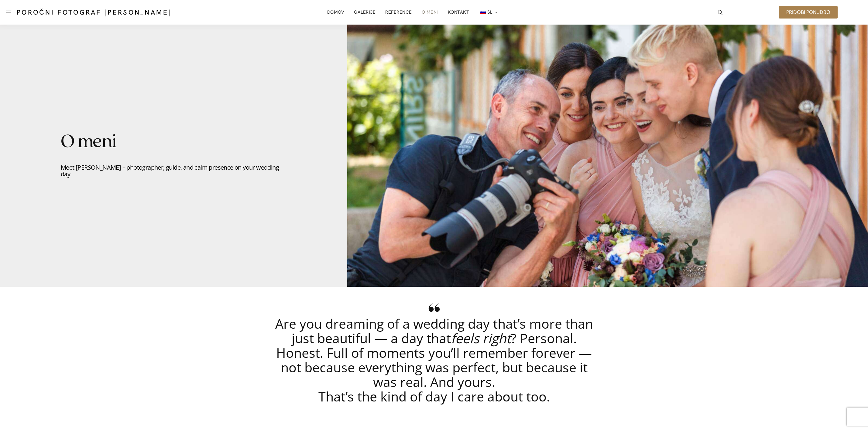 The width and height of the screenshot is (868, 430). What do you see at coordinates (484, 12) in the screenshot?
I see `img: SL` at bounding box center [484, 12].